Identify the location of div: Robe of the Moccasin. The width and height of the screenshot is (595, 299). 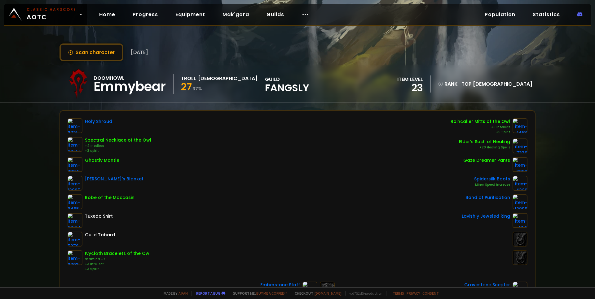
(110, 197).